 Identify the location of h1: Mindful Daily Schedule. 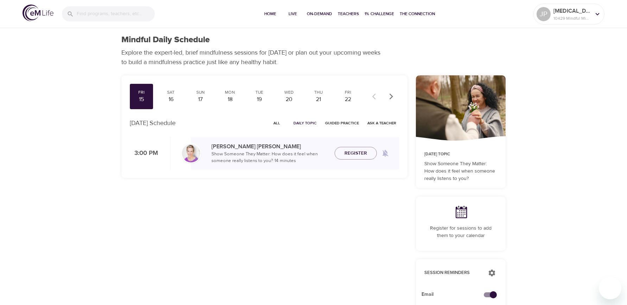
(165, 40).